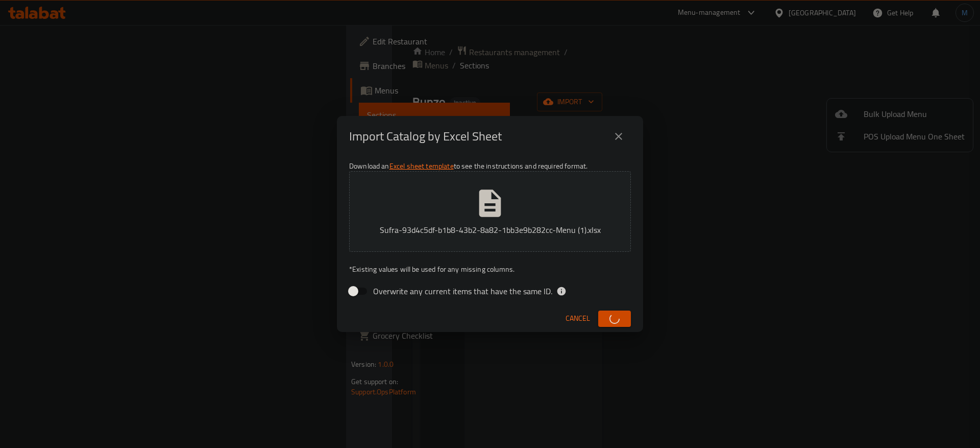  Describe the element at coordinates (578, 318) in the screenshot. I see `button: Cancel` at that location.